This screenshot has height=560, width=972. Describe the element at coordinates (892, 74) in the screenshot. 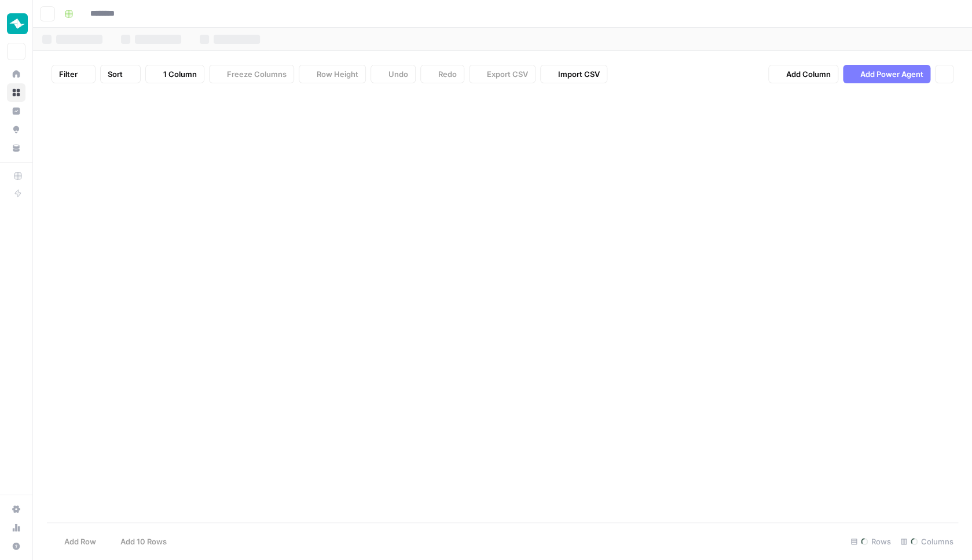

I see `span: Add Power Agent` at that location.